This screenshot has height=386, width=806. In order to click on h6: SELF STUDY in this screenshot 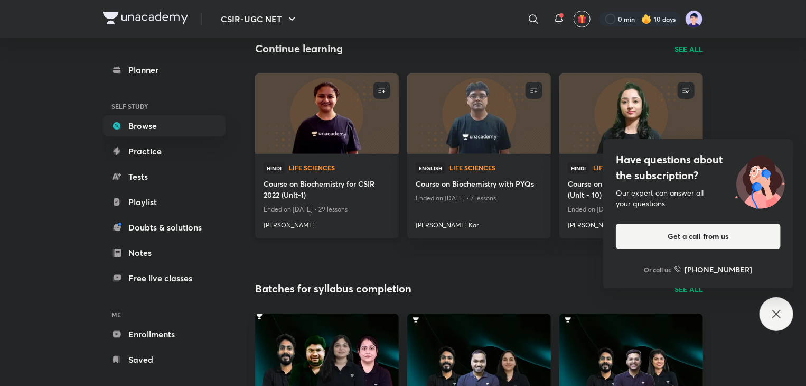, I will do `click(164, 106)`.